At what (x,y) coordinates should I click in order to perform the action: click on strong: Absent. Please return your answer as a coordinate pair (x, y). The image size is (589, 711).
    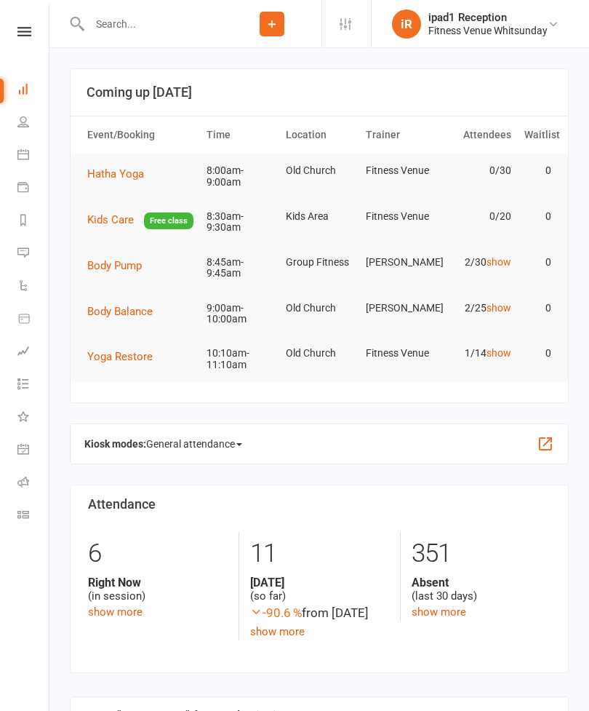
    Looking at the image, I should click on (481, 582).